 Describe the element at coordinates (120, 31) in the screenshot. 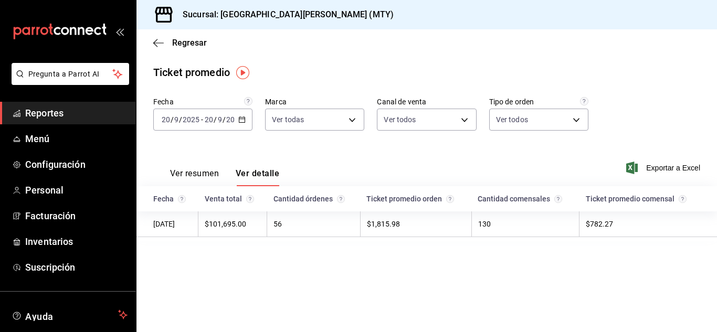

I see `button: open_drawer_menu` at that location.